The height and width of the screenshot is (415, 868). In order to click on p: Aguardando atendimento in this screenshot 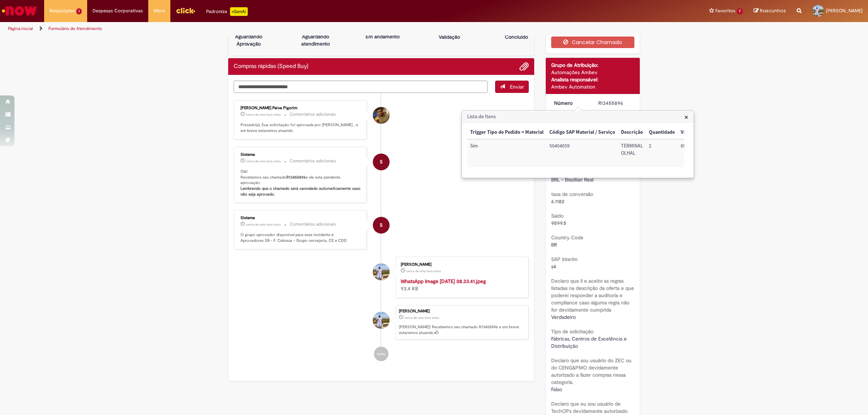, I will do `click(315, 40)`.